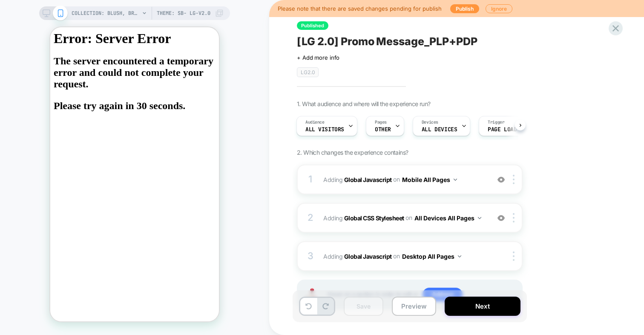 The width and height of the screenshot is (644, 335). What do you see at coordinates (414, 306) in the screenshot?
I see `button: Preview` at bounding box center [414, 306].